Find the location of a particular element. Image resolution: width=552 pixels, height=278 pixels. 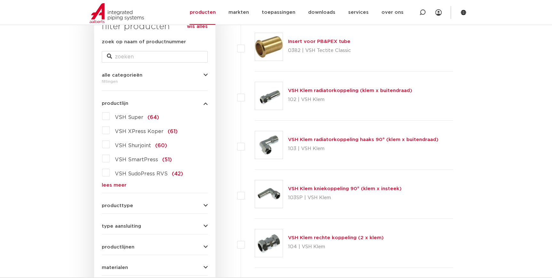

span: alle categorieën is located at coordinates (122, 75).